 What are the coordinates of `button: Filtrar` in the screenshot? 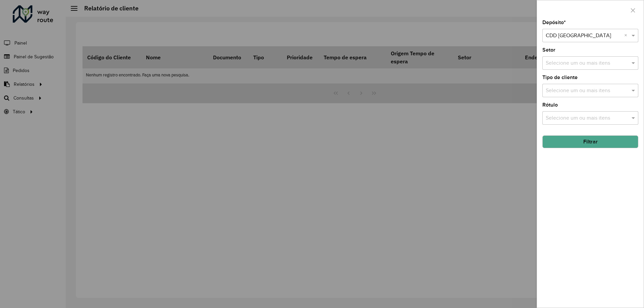 It's located at (591, 142).